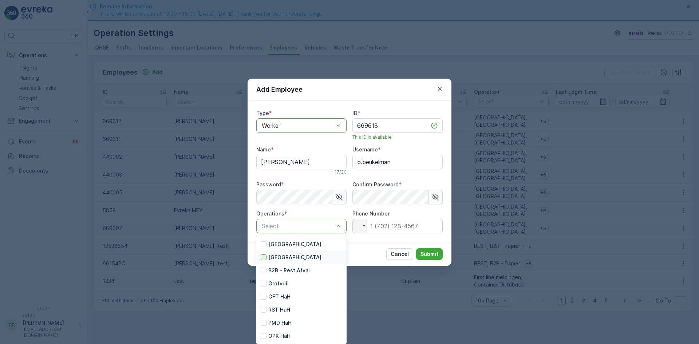 The image size is (699, 344). Describe the element at coordinates (264, 149) in the screenshot. I see `label: Name` at that location.